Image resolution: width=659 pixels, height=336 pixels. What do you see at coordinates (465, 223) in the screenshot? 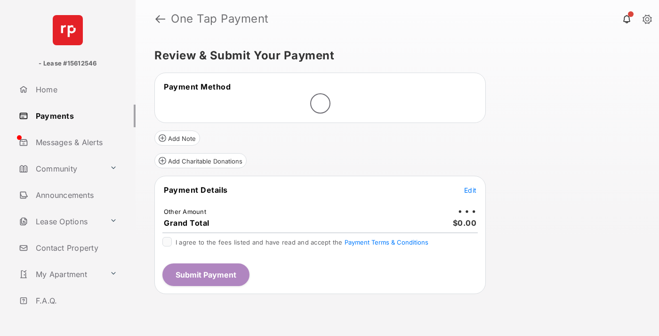
I see `span: $0.00` at bounding box center [465, 223].